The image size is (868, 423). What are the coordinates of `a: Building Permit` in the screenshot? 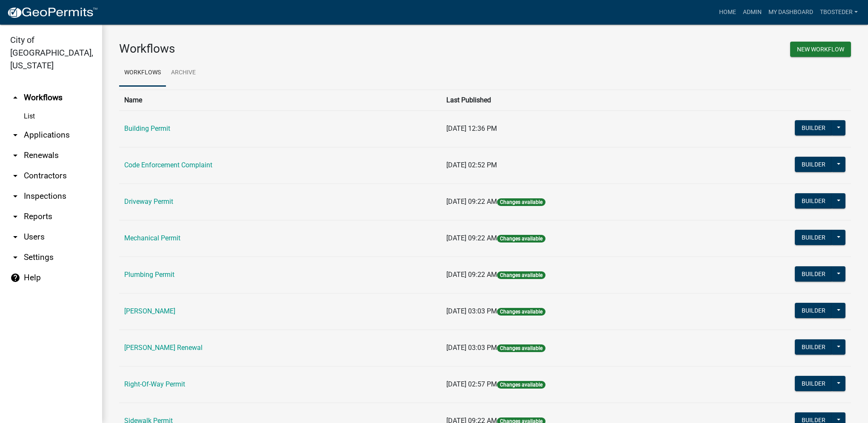 It's located at (147, 128).